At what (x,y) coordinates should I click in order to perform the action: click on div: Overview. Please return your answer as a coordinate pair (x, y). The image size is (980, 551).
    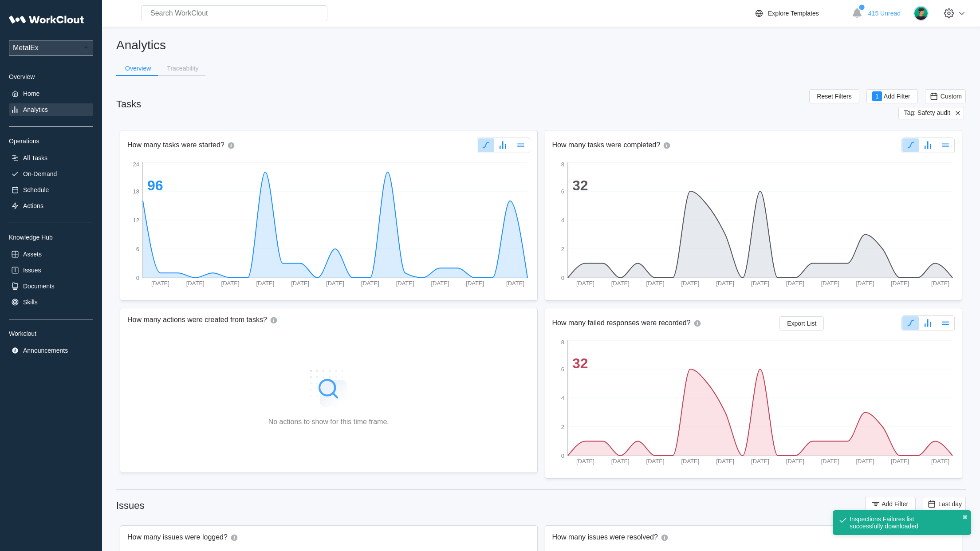
    Looking at the image, I should click on (51, 77).